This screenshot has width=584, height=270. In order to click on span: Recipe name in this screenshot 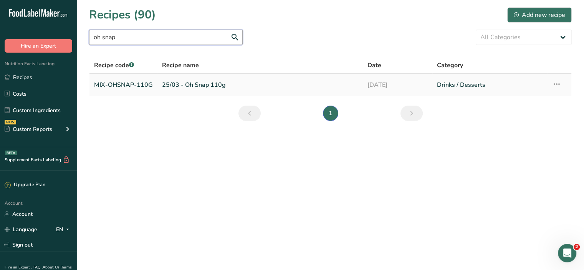, I will do `click(181, 65)`.